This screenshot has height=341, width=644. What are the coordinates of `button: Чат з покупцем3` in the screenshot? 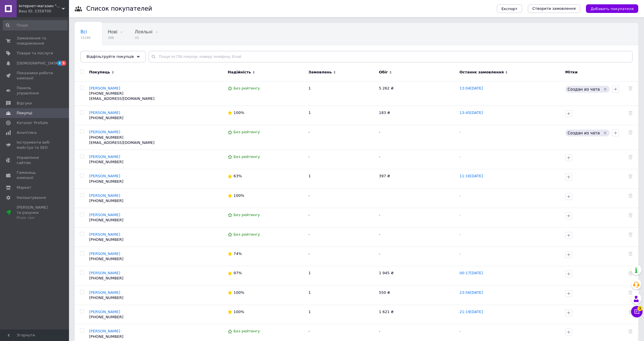 It's located at (637, 311).